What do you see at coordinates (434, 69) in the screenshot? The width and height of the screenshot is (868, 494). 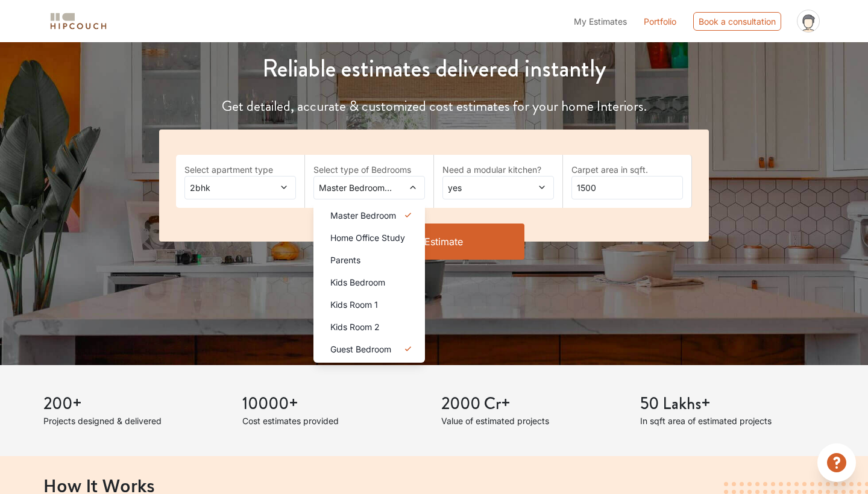 I see `h1: Reliable estimates delivered instantly` at bounding box center [434, 69].